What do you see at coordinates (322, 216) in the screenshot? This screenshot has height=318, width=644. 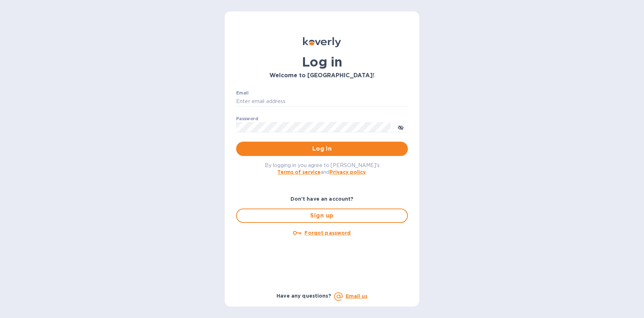 I see `button: Sign up` at bounding box center [322, 216].